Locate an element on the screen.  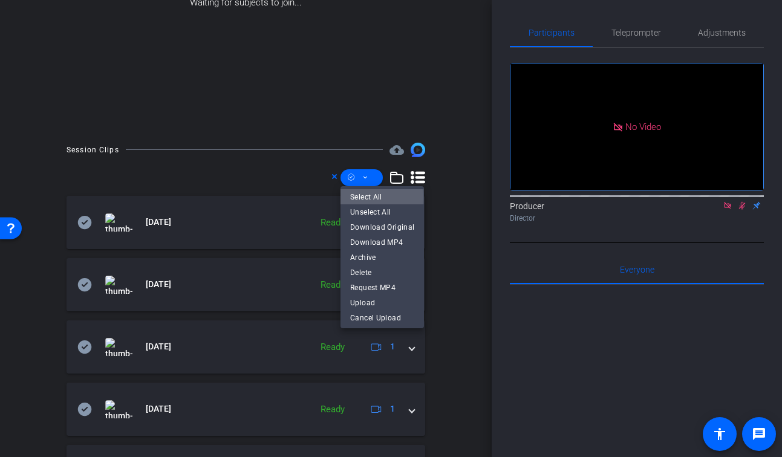
span: Request MP4 is located at coordinates (382, 288).